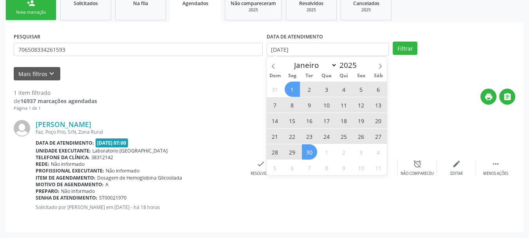  What do you see at coordinates (107, 184) in the screenshot?
I see `span: A` at bounding box center [107, 184].